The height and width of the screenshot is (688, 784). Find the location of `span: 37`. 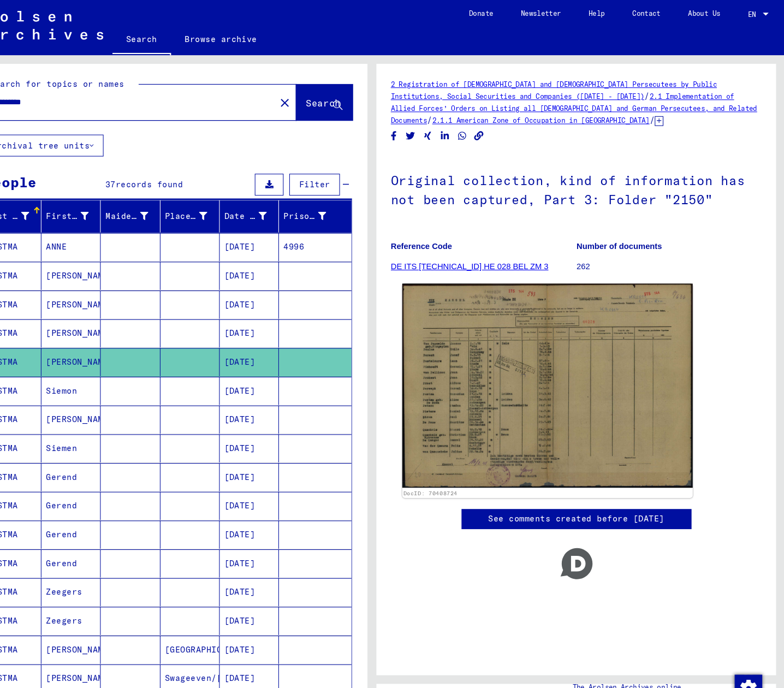

span: 37 is located at coordinates (144, 175).